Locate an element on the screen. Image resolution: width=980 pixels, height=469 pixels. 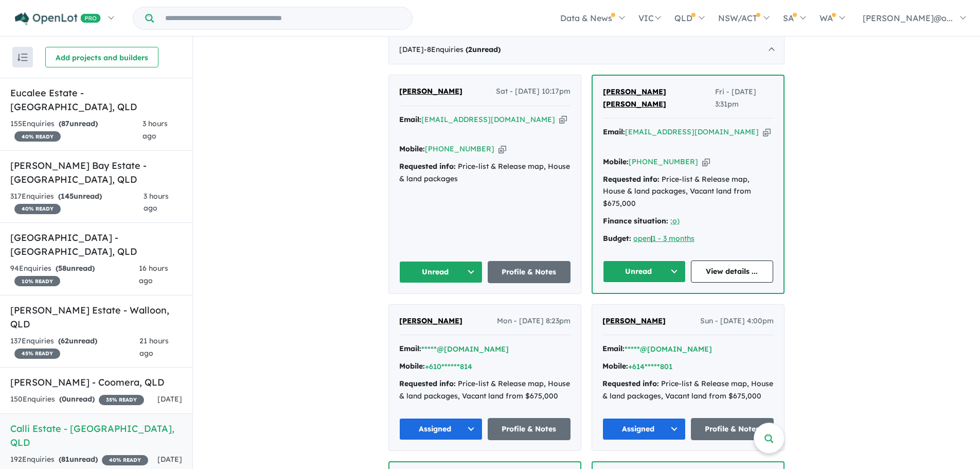
span: 0 is located at coordinates (64, 399).